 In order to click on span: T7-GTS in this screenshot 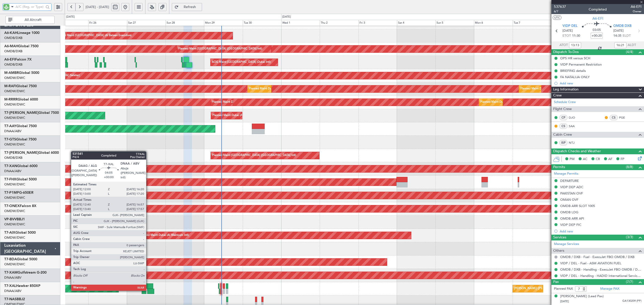, I will do `click(10, 140)`.